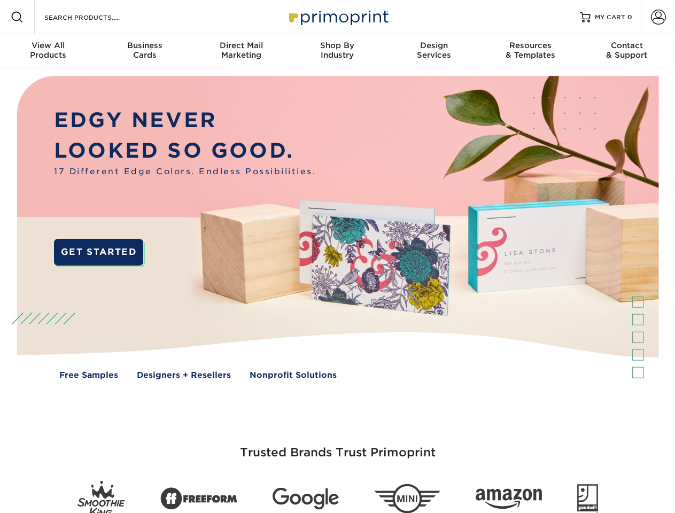  What do you see at coordinates (530, 51) in the screenshot?
I see `a: Resources& Templates` at bounding box center [530, 51].